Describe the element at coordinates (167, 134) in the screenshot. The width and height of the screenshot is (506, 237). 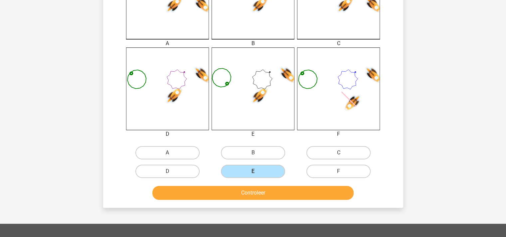
I see `div: D` at that location.